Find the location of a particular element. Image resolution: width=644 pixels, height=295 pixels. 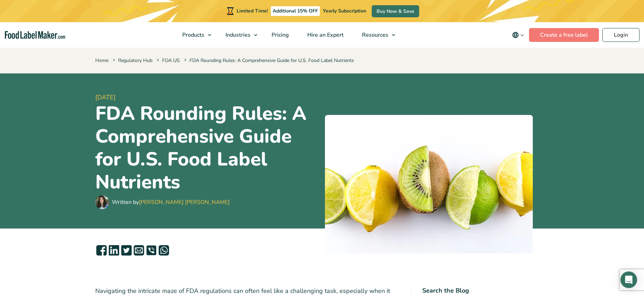

a: Products is located at coordinates (194, 35).